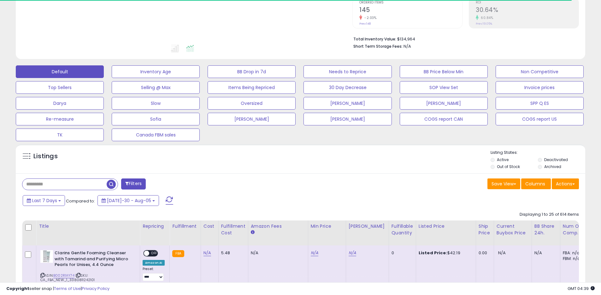 The width and height of the screenshot is (601, 295). I want to click on button: COGS report US, so click(540, 119).